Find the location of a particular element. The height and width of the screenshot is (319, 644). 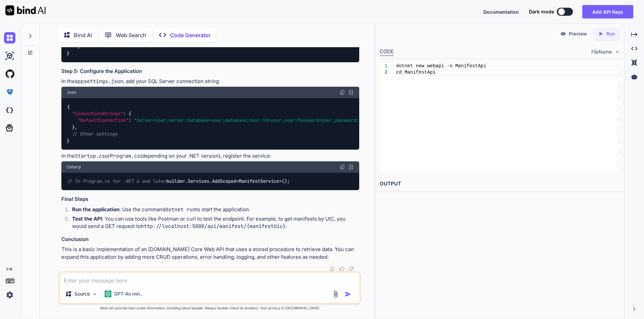

p: GPT-4o min.. is located at coordinates (128, 294).